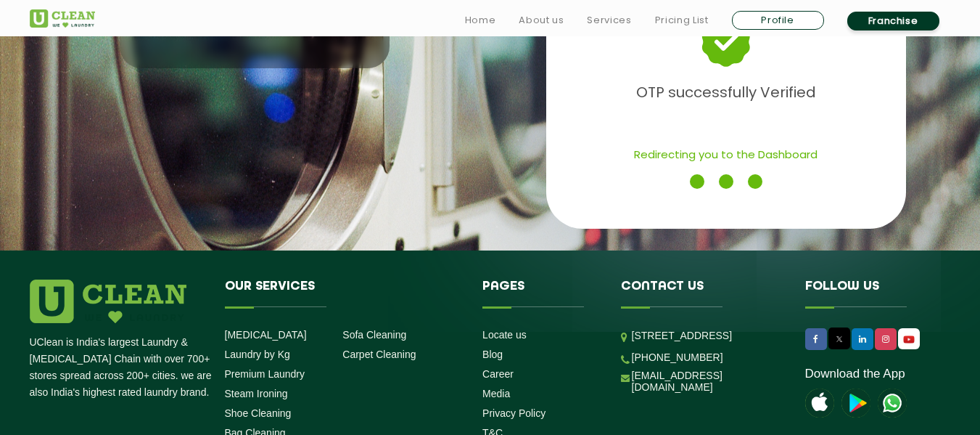 The image size is (980, 435). Describe the element at coordinates (504, 335) in the screenshot. I see `a: Locate us` at that location.